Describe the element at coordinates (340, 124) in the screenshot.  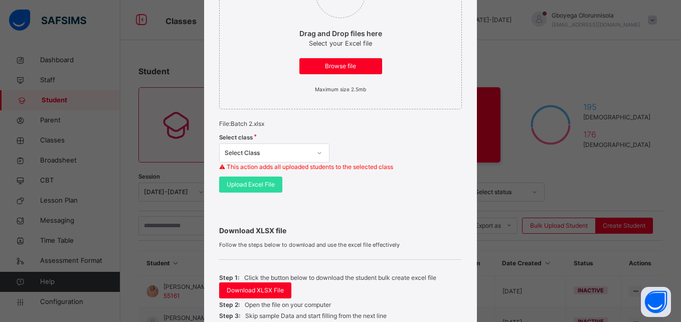
I see `p: File: Batch 2.xlsx` at that location.